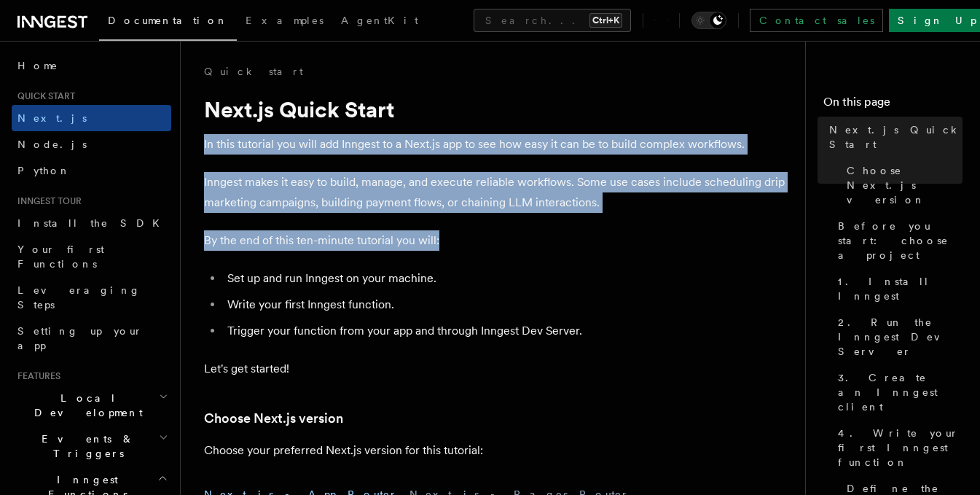 This screenshot has width=980, height=495. I want to click on kbd: Ctrl+K, so click(606, 21).